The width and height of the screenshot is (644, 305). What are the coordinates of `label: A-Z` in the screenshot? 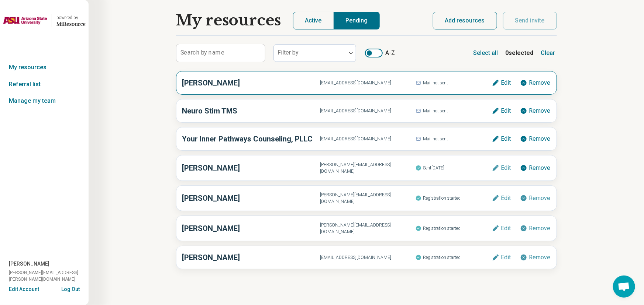 It's located at (380, 53).